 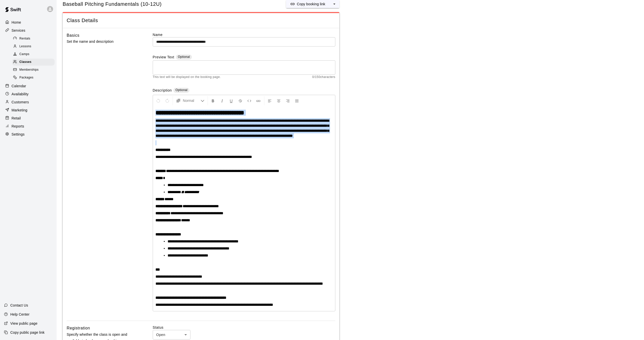 I want to click on p: Home, so click(x=16, y=22).